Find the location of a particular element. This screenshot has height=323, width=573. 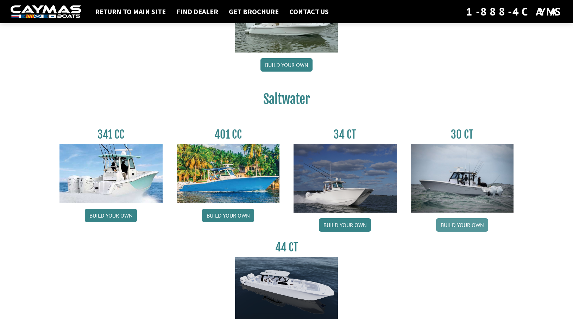

h3: 30 CT is located at coordinates (463, 134).